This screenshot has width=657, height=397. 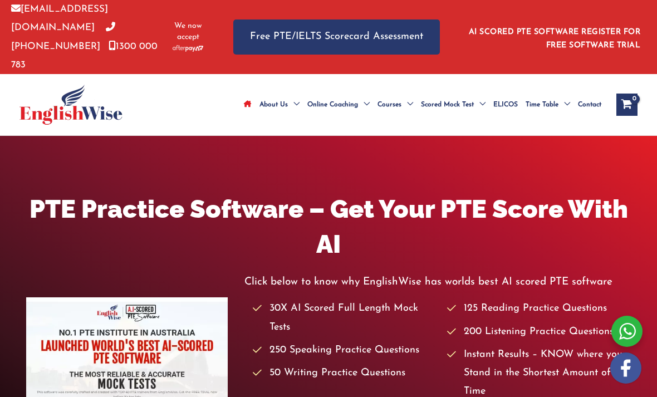 What do you see at coordinates (328, 226) in the screenshot?
I see `h1: PTE Practice Software – Get Your PTE Score With AI` at bounding box center [328, 226].